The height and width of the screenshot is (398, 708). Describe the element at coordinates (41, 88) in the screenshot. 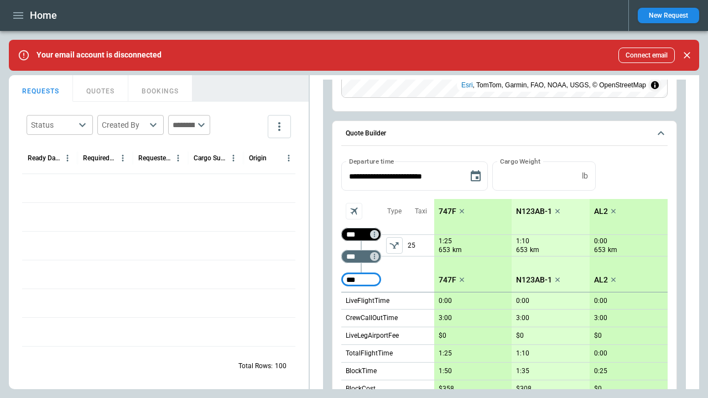

I see `button: REQUESTS` at that location.